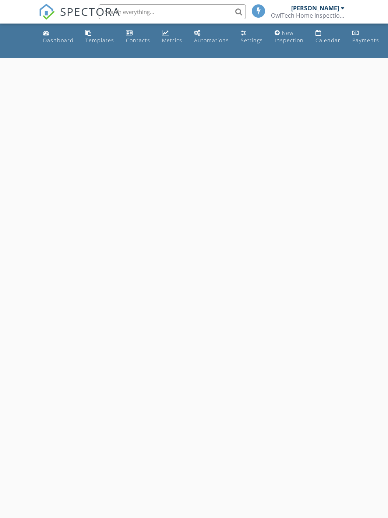 The height and width of the screenshot is (518, 388). I want to click on a: SPECTORA, so click(80, 18).